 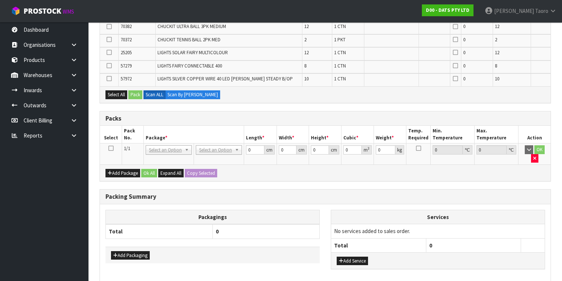 I want to click on button: Select All, so click(x=116, y=95).